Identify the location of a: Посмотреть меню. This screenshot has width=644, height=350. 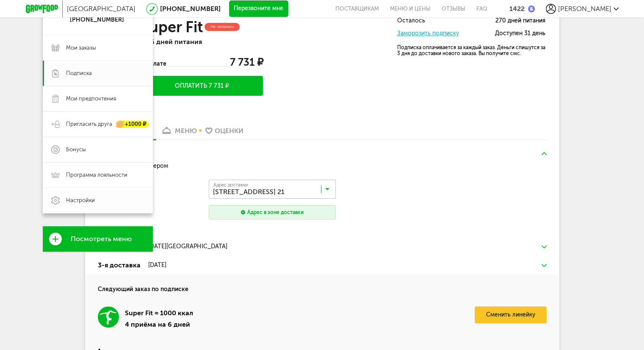
(98, 239).